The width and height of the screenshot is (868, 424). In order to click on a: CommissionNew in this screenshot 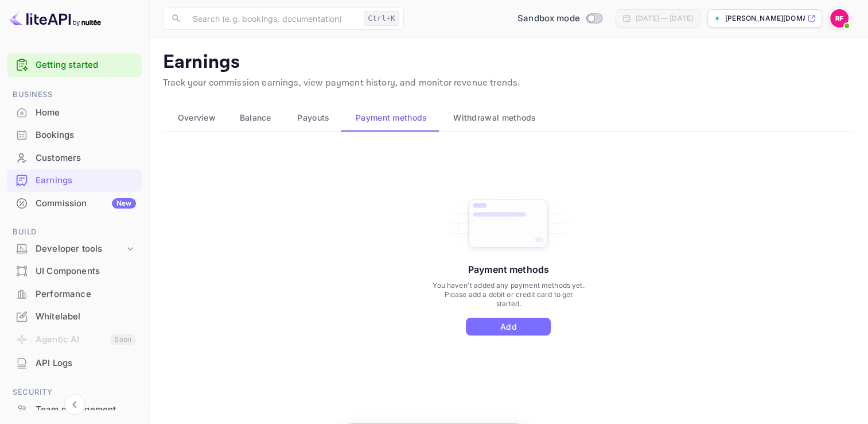, I will do `click(74, 202)`.